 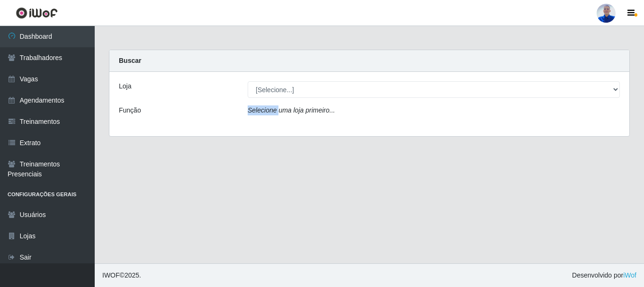 What do you see at coordinates (604, 275) in the screenshot?
I see `span: Desenvolvido por` at bounding box center [604, 275].